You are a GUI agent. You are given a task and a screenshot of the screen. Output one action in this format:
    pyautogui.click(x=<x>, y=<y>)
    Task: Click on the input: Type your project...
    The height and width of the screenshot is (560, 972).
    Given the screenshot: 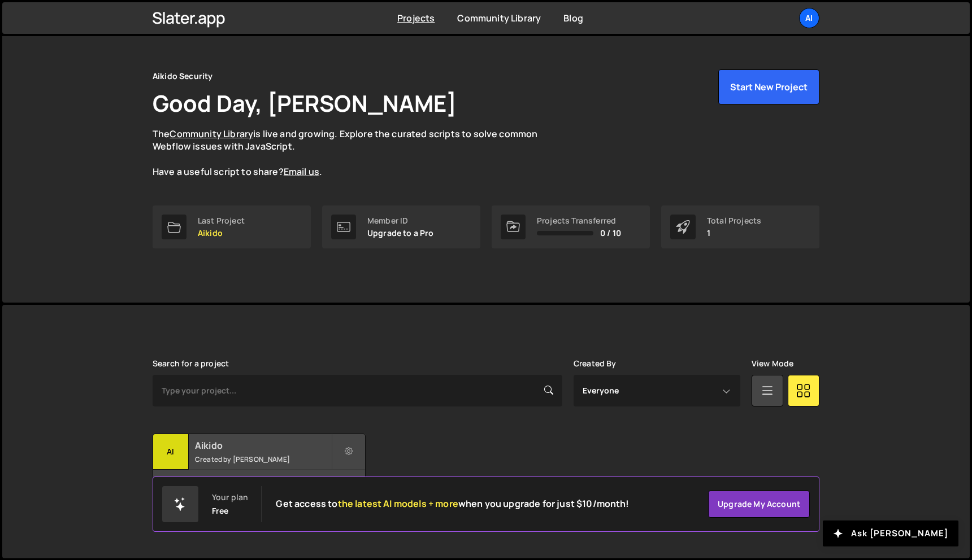 What is the action you would take?
    pyautogui.click(x=357, y=391)
    